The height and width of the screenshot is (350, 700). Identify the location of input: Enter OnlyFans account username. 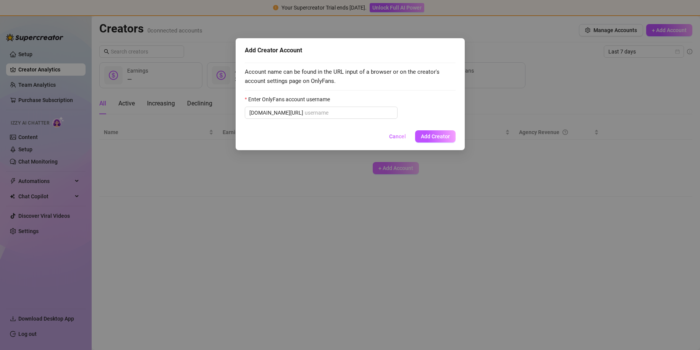
(349, 113).